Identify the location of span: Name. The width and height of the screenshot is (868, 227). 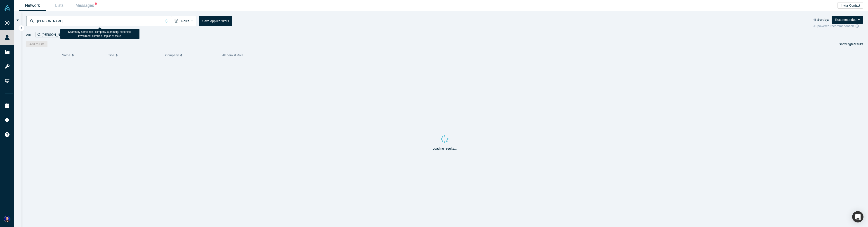
(66, 55).